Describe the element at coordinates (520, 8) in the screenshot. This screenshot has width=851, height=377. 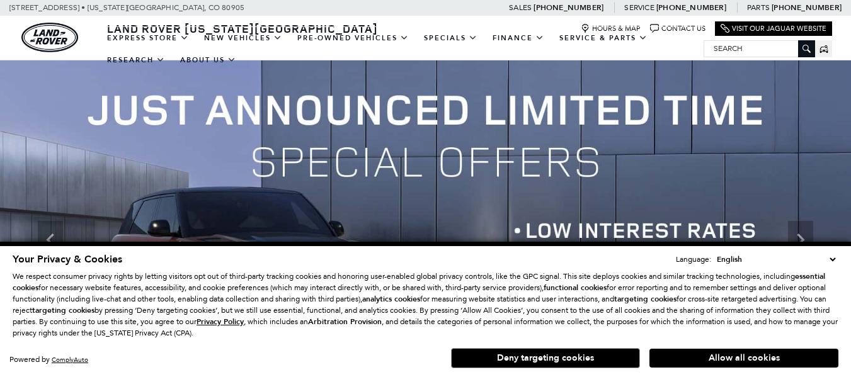
I see `span: Sales` at that location.